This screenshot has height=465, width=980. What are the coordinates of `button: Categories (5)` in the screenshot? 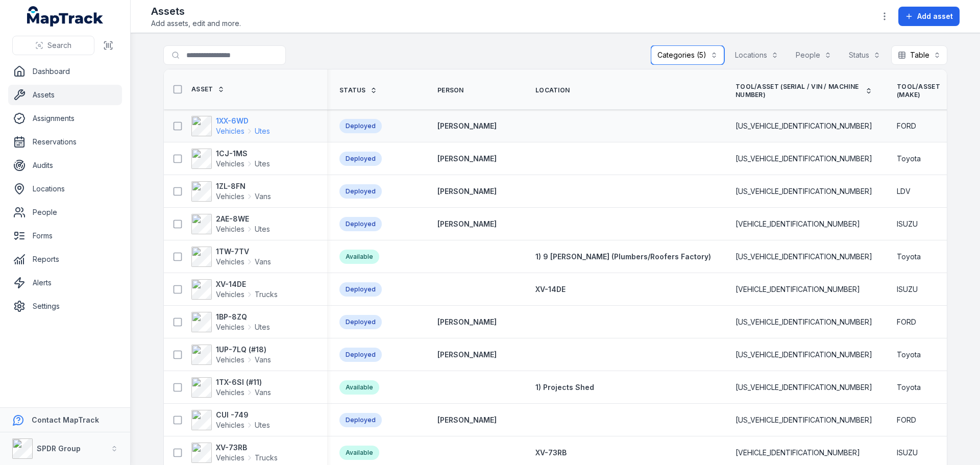 It's located at (688, 55).